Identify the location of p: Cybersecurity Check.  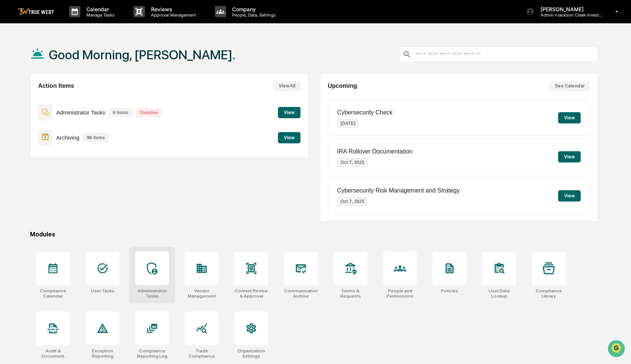
(365, 113).